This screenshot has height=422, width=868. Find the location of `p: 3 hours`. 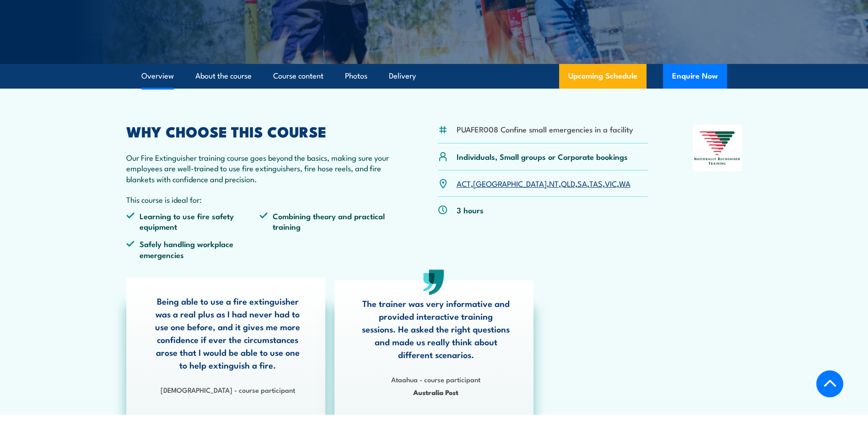

p: 3 hours is located at coordinates (469, 209).